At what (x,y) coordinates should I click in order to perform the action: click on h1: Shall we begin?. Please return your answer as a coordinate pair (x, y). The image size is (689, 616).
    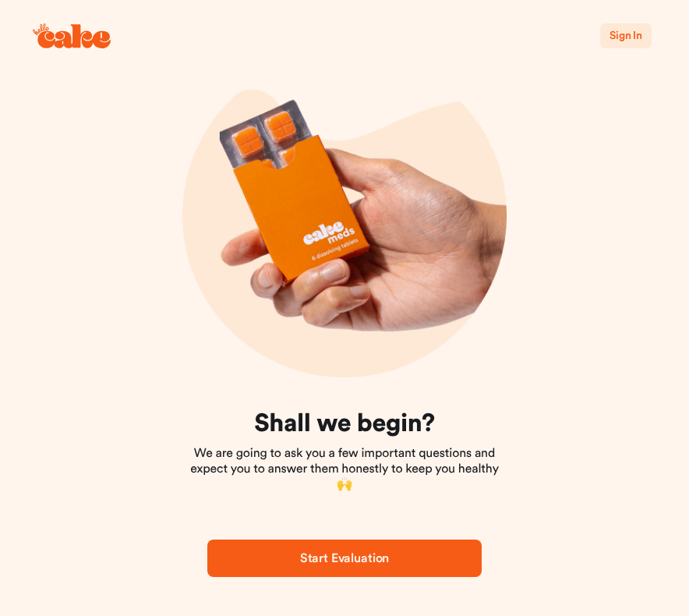
    Looking at the image, I should click on (345, 424).